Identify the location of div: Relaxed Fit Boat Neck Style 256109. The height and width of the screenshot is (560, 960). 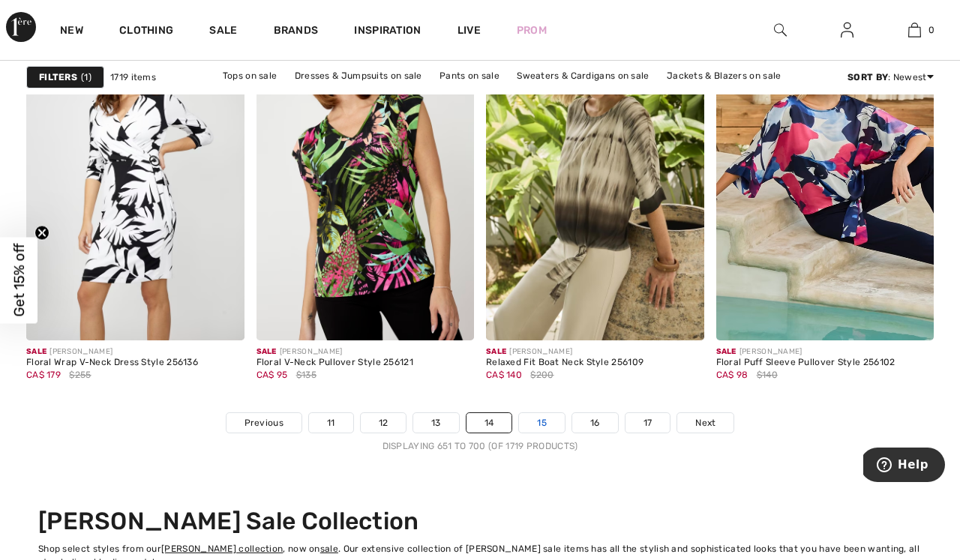
(565, 363).